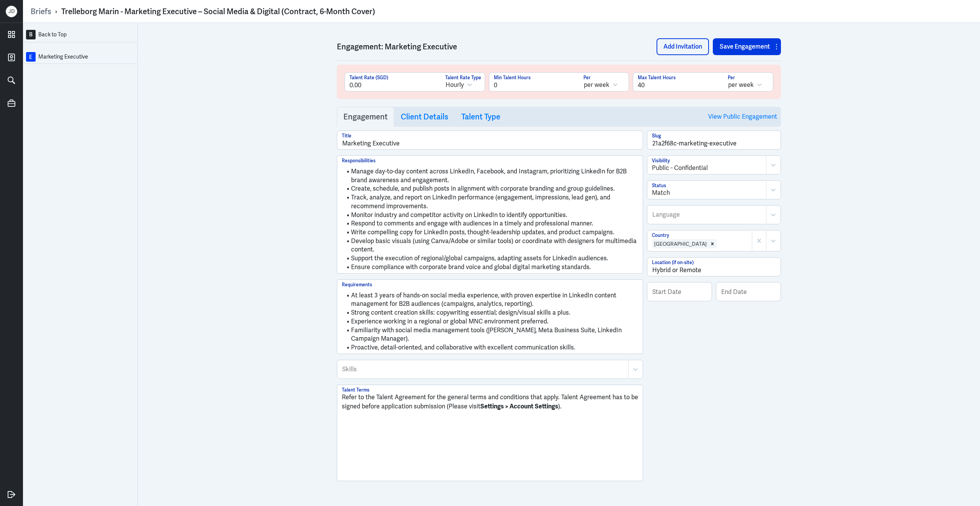  I want to click on a: Briefs, so click(41, 12).